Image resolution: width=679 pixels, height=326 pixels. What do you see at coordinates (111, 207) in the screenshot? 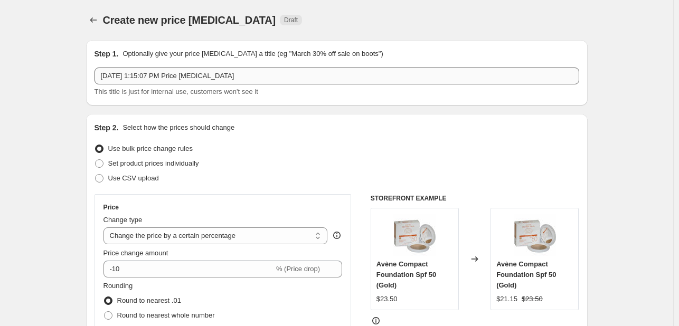
I see `h3: Price` at bounding box center [111, 207].